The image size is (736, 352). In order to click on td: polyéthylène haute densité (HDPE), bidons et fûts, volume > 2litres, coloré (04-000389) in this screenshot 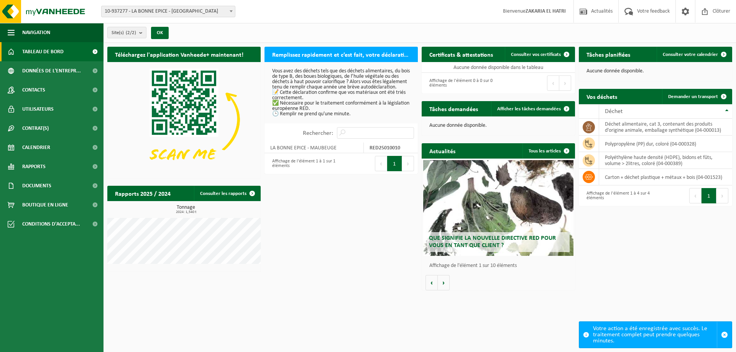, I will do `click(666, 161)`.